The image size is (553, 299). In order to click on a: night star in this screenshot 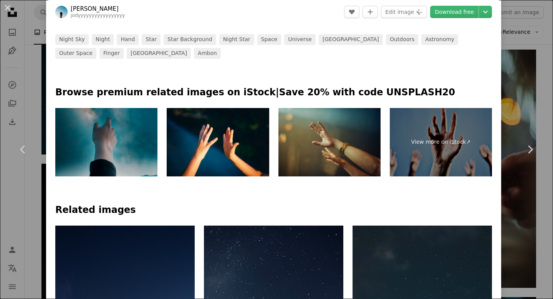, I will do `click(237, 40)`.